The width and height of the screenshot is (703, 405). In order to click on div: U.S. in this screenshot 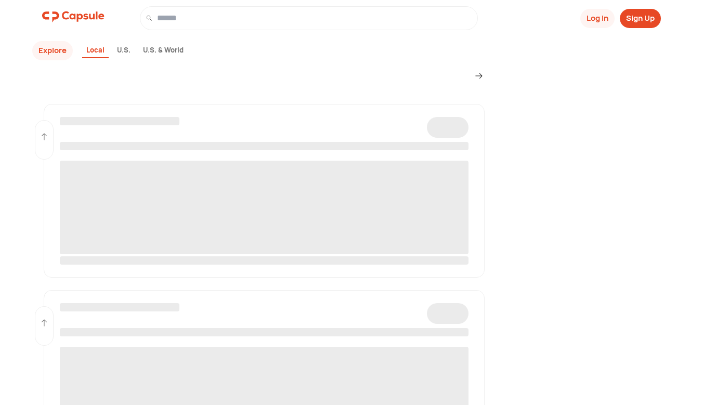, I will do `click(124, 51)`.